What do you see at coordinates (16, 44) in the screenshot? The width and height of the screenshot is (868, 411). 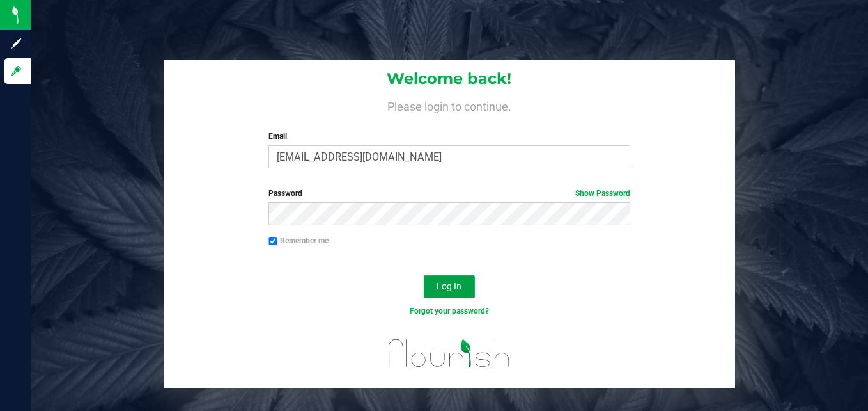 I see `inline-svg: Sign up` at bounding box center [16, 44].